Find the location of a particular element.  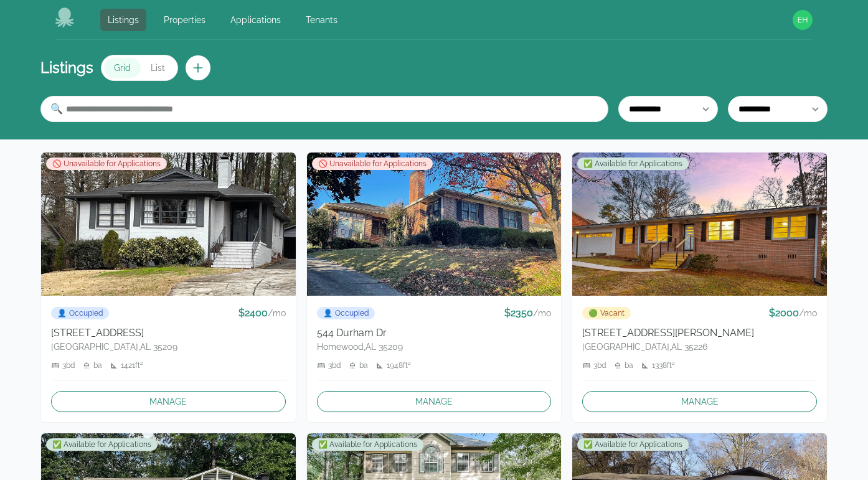

a: Listings is located at coordinates (124, 19).